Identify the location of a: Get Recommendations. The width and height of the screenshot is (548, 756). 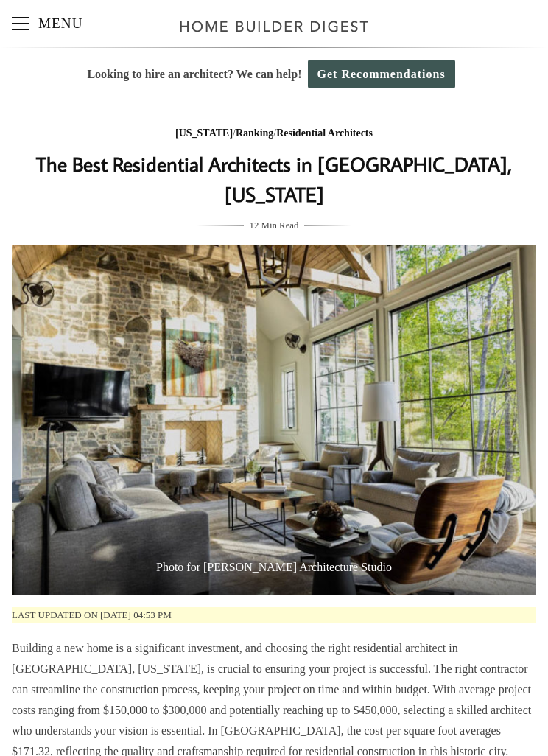
(382, 74).